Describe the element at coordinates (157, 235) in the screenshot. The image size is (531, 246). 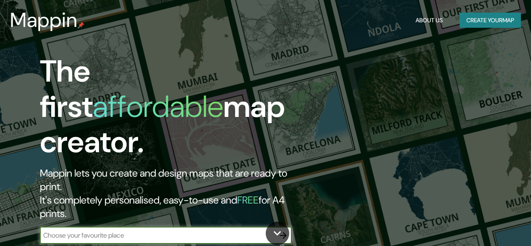
I see `input: Choose your favourite place` at that location.